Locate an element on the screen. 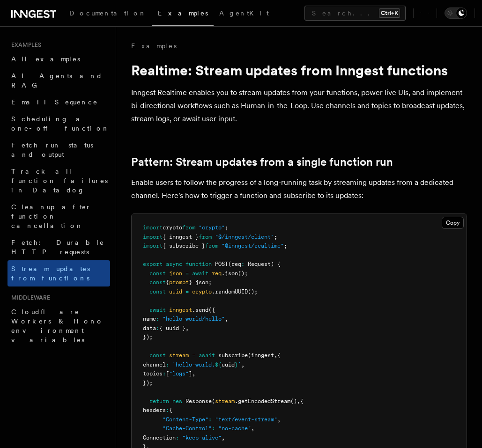 The height and width of the screenshot is (448, 482). span: Track all function failures in Datadog is located at coordinates (59, 181).